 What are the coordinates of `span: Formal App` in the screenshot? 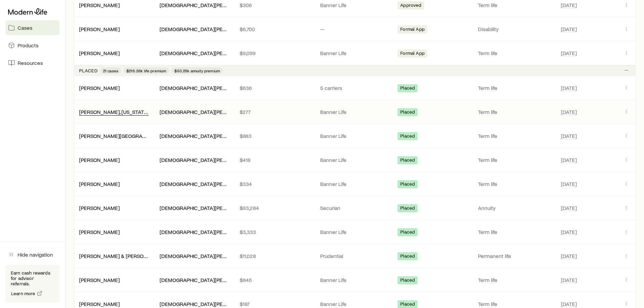 It's located at (412, 54).